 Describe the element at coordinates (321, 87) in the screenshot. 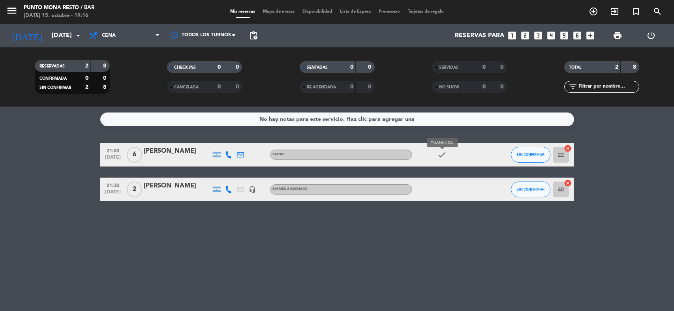

I see `span: RE AGENDADA` at that location.